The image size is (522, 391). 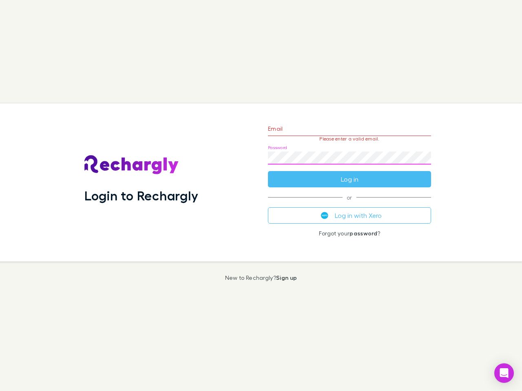 I want to click on img: Xero's logo, so click(x=324, y=216).